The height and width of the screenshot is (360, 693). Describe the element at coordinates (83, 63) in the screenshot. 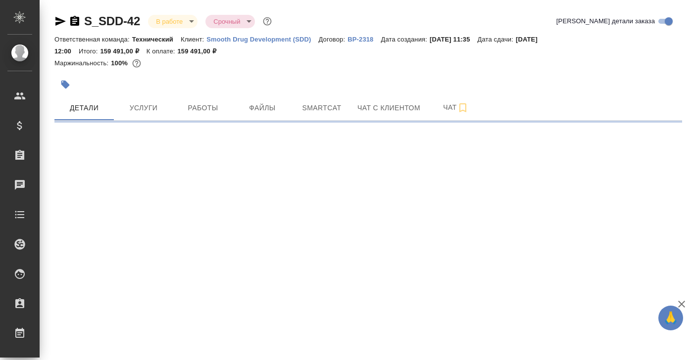

I see `p: Маржинальность:` at that location.